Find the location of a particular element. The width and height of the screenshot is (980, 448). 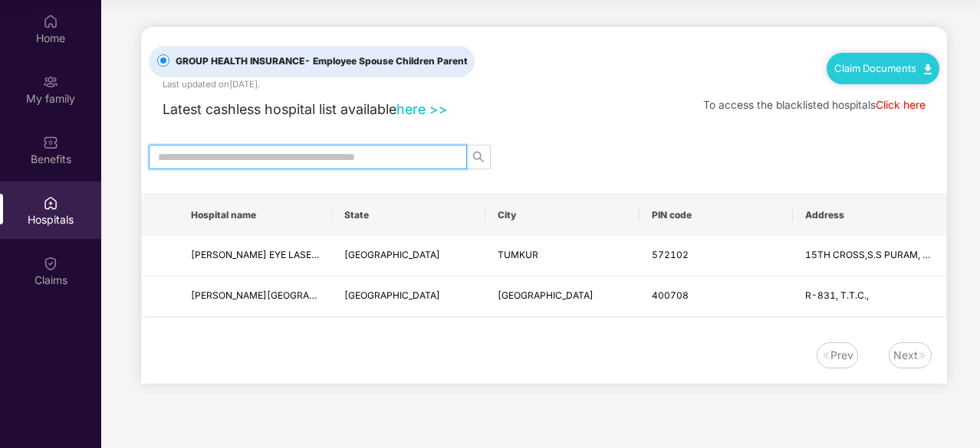

td: KARNATAKA is located at coordinates (408, 256).